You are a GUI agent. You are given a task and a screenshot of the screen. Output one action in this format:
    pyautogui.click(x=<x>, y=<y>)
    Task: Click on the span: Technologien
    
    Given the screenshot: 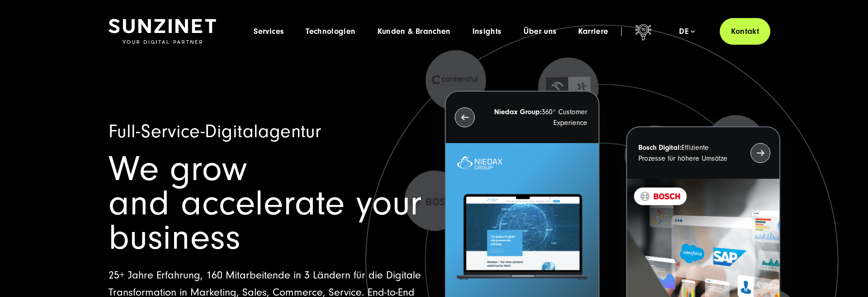 What is the action you would take?
    pyautogui.click(x=331, y=32)
    